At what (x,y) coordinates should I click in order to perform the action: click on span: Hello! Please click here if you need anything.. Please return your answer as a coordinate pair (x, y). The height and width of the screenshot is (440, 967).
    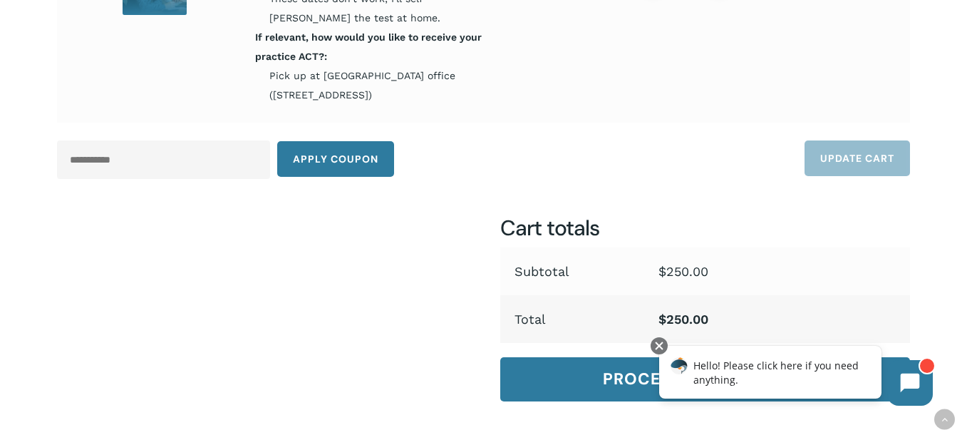
    Looking at the image, I should click on (132, 38).